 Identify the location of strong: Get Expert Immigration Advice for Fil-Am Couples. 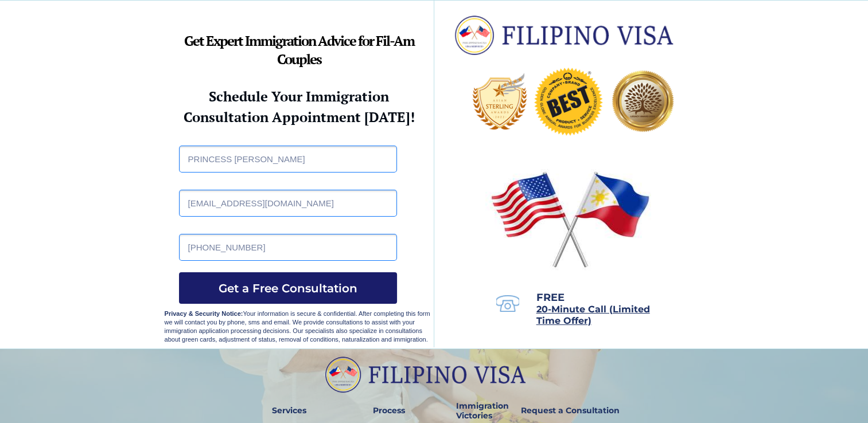
(299, 50).